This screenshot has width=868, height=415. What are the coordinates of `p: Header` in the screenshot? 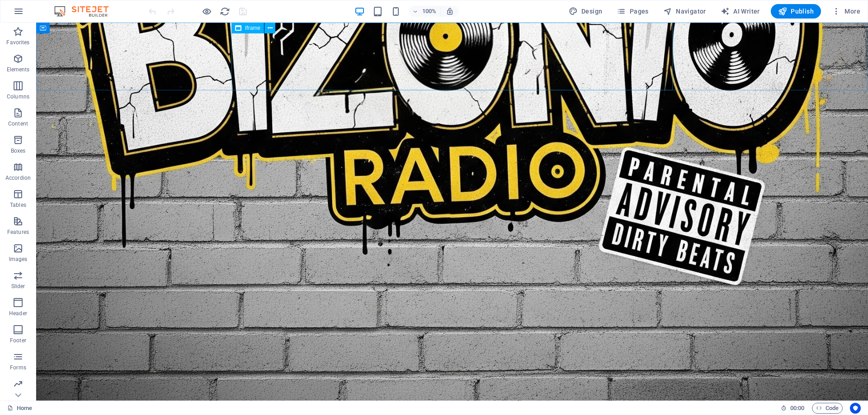 It's located at (18, 314).